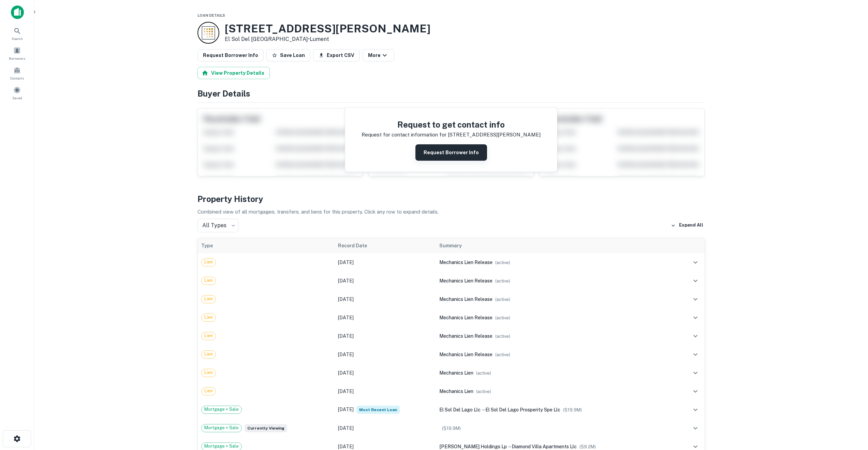 This screenshot has width=868, height=450. What do you see at coordinates (17, 78) in the screenshot?
I see `span: Contacts` at bounding box center [17, 78].